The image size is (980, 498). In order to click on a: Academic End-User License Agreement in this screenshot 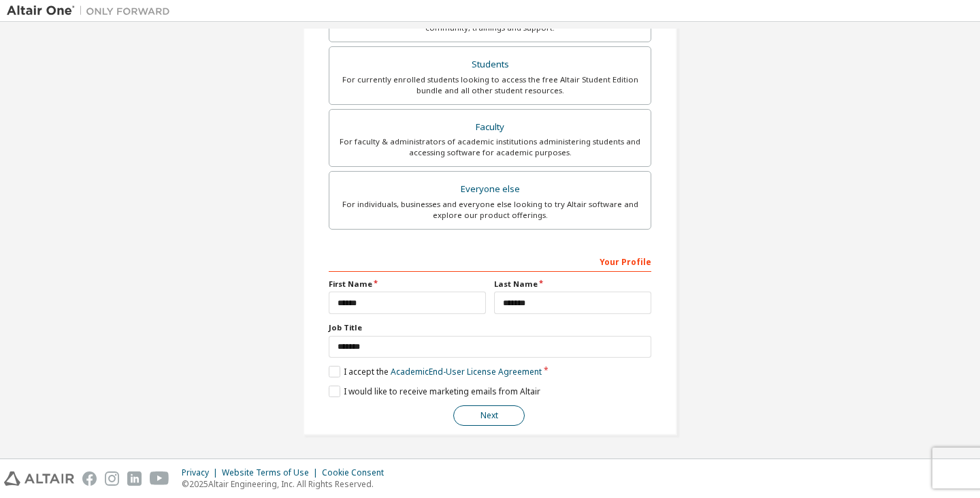, I will do `click(466, 371)`.